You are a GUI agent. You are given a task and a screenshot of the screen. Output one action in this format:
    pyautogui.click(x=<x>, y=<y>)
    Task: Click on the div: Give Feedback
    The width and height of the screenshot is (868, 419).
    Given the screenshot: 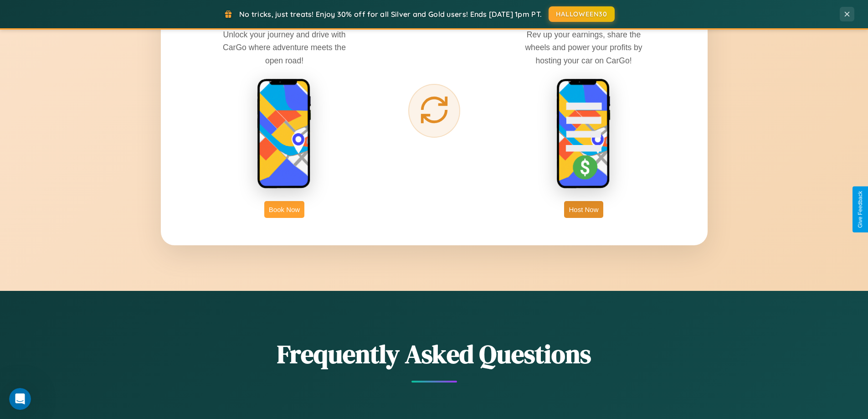 What is the action you would take?
    pyautogui.click(x=860, y=210)
    